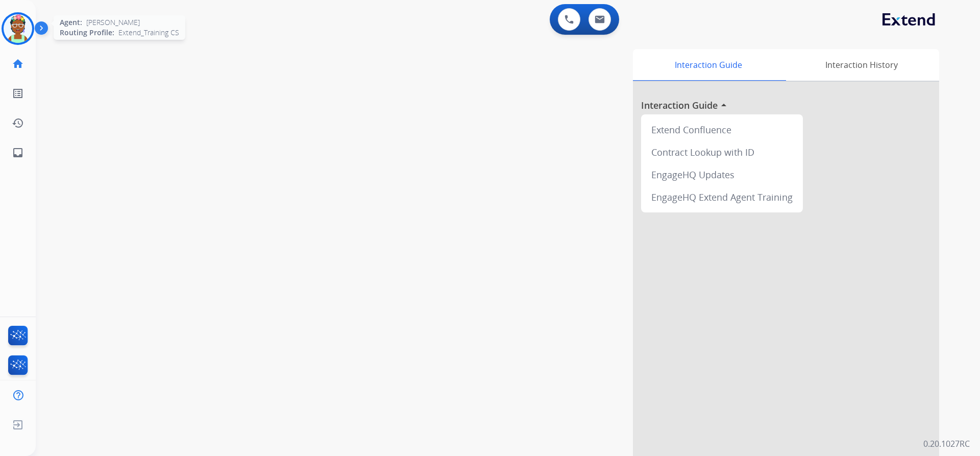  I want to click on span: Agent:, so click(71, 23).